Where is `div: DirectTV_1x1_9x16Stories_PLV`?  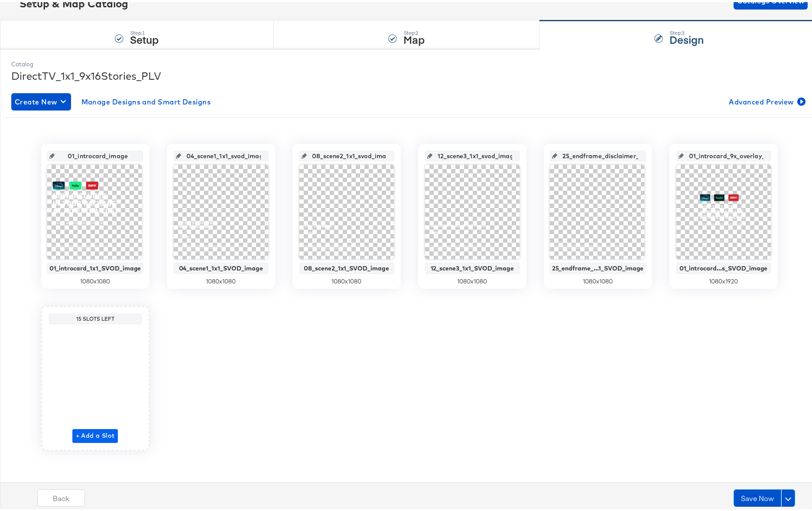 div: DirectTV_1x1_9x16Stories_PLV is located at coordinates (409, 74).